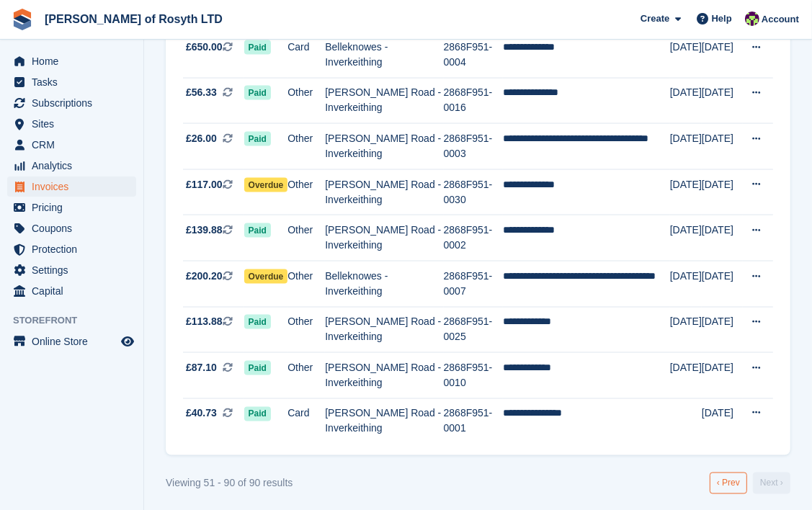 The width and height of the screenshot is (812, 510). What do you see at coordinates (75, 229) in the screenshot?
I see `span: Coupons` at bounding box center [75, 229].